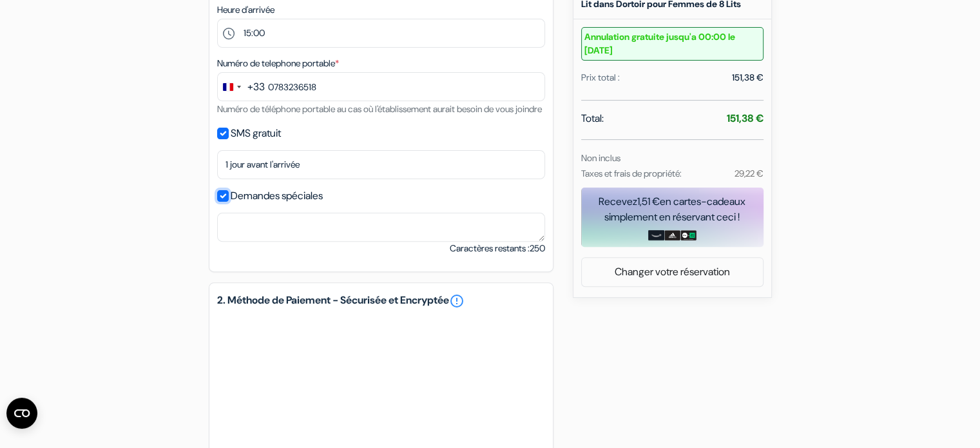 The width and height of the screenshot is (980, 448). What do you see at coordinates (744, 118) in the screenshot?
I see `strong: 151,38 €` at bounding box center [744, 118].